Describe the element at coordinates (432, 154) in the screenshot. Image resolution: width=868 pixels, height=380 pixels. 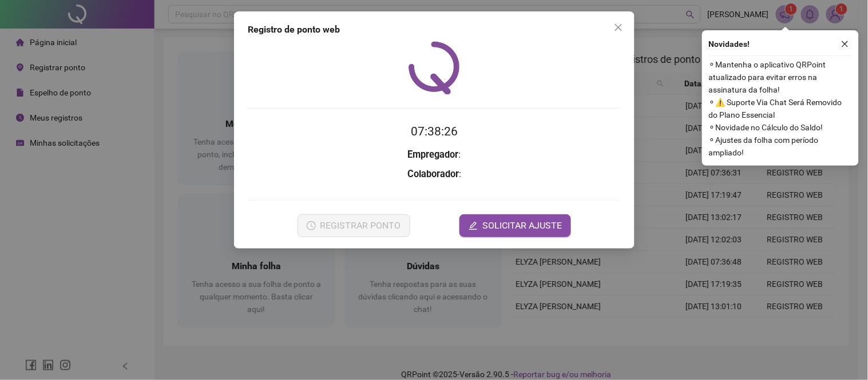
I see `strong: Empregador` at that location.